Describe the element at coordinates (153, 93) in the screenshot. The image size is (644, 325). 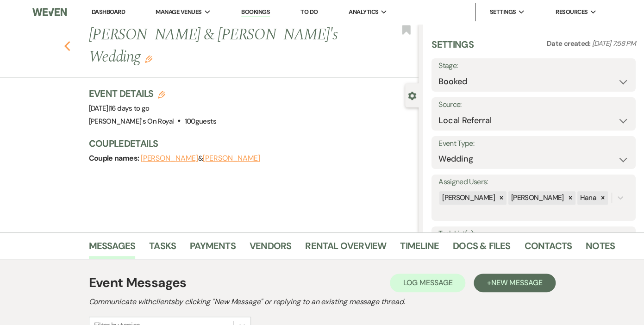
I see `h3: Event Details` at that location.